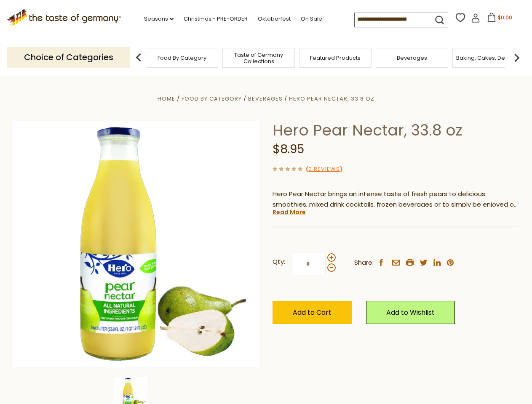 The width and height of the screenshot is (532, 404). Describe the element at coordinates (259, 58) in the screenshot. I see `span: Taste of Germany Collections` at that location.